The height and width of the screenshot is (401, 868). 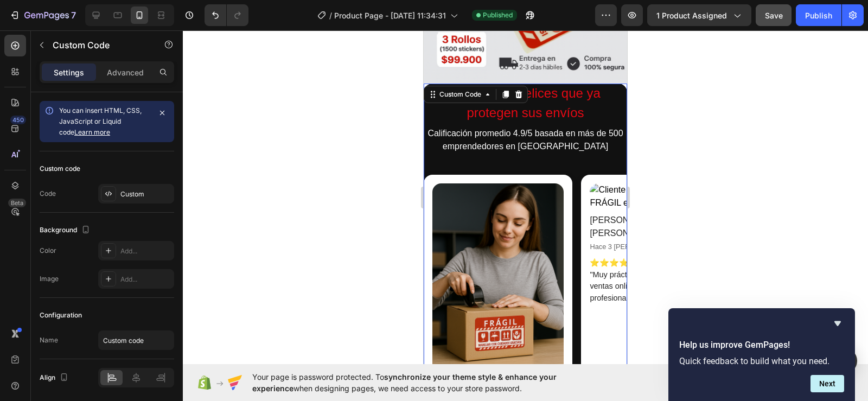 I want to click on div: Undo/Redo, so click(x=226, y=15).